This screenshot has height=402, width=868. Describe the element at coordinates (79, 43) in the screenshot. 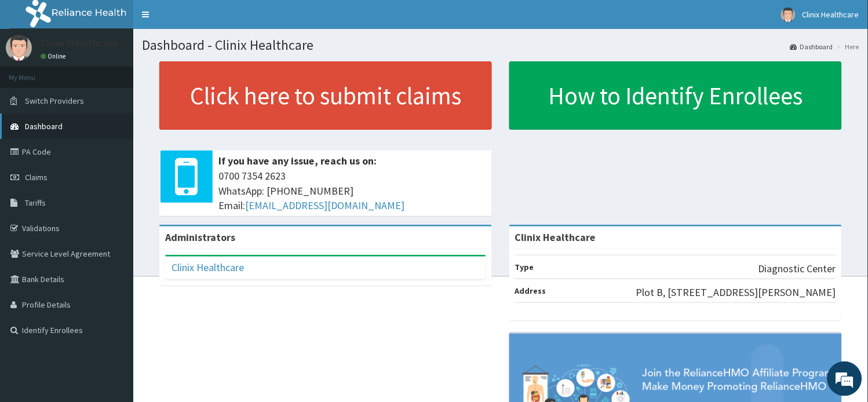

I see `p: Clinix Healthcare` at that location.